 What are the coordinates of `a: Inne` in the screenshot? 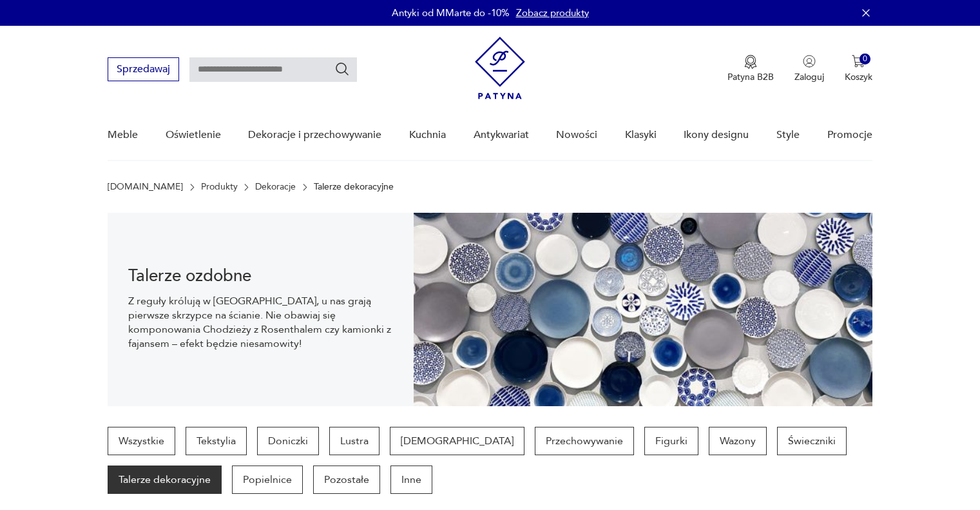 It's located at (411, 480).